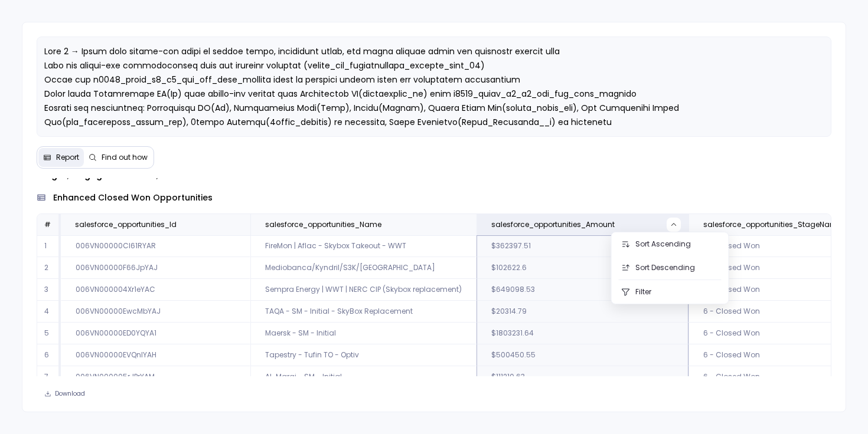 The height and width of the screenshot is (434, 868). I want to click on td: 006VN00000F66JpYAJ, so click(155, 268).